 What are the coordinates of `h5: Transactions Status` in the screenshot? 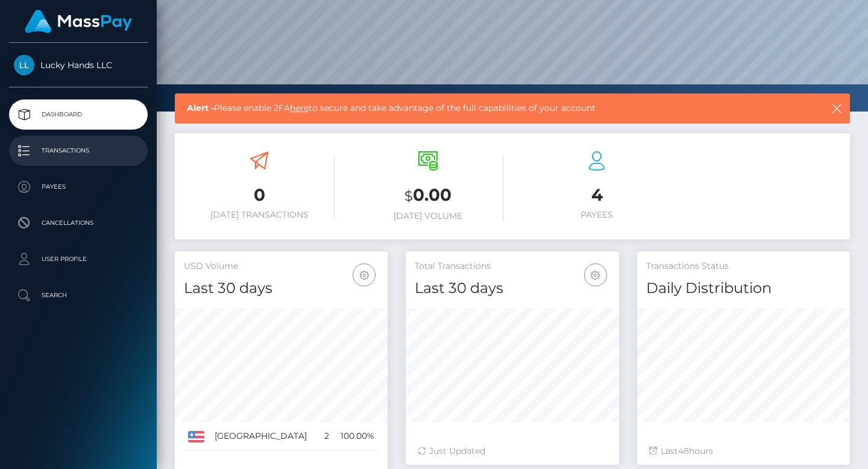 It's located at (743, 266).